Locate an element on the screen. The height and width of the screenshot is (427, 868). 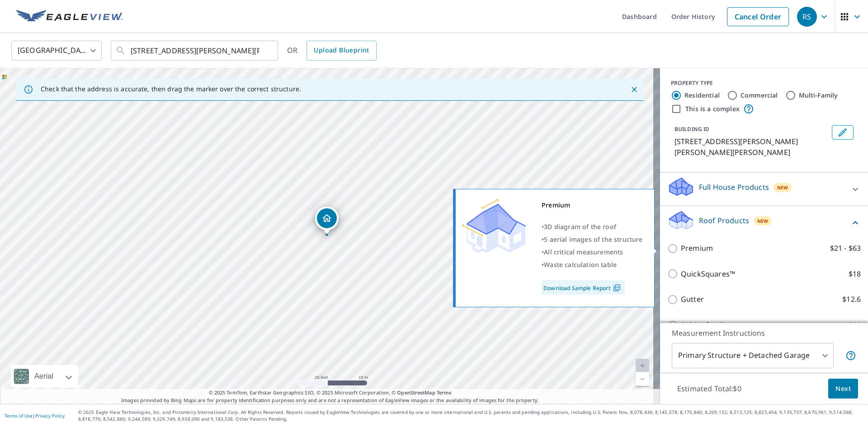
p: Check that the address is accurate, then drag the marker over the correct structure. is located at coordinates (171, 89).